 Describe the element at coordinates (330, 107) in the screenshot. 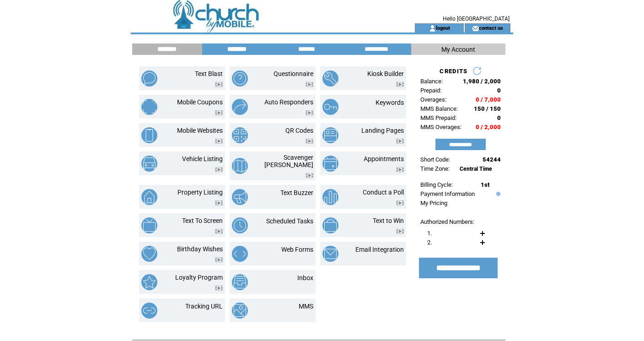

I see `img: keywords.png` at that location.